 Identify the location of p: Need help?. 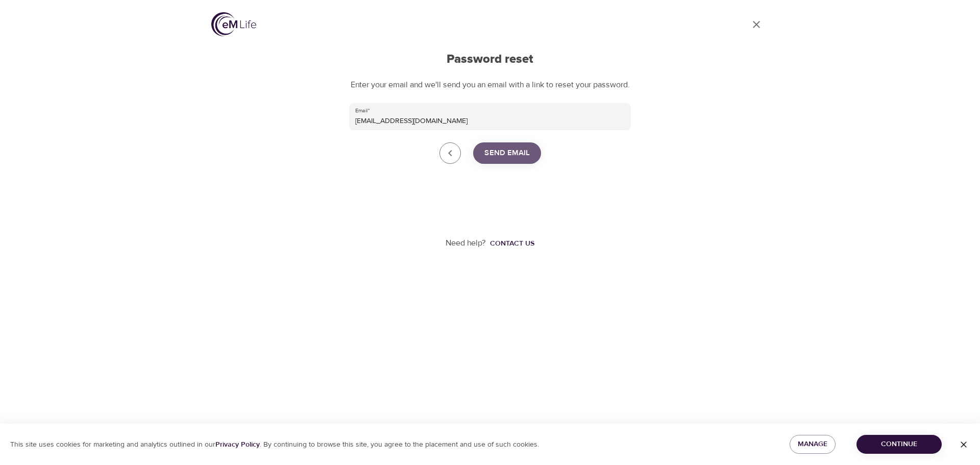
(466, 243).